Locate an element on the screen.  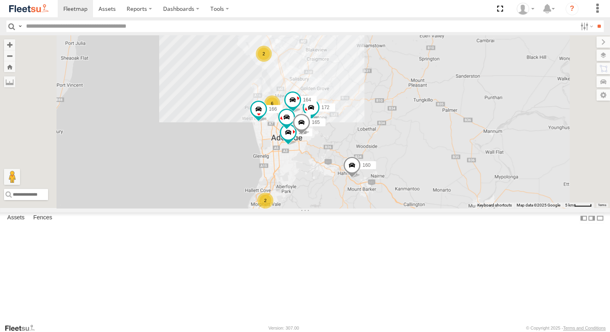
div: © Copyright 2025 - is located at coordinates (566, 328).